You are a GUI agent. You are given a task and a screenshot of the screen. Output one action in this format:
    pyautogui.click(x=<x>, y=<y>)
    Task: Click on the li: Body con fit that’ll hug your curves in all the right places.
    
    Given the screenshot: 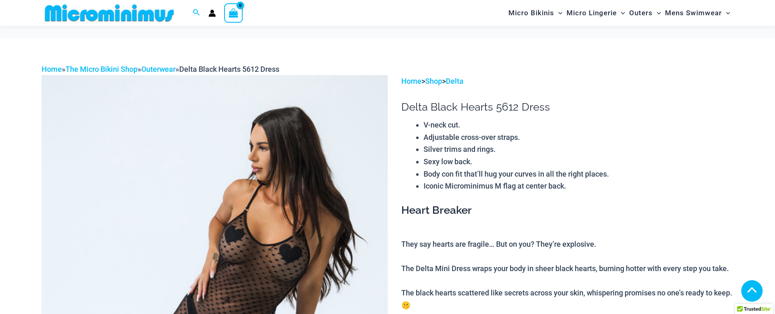 What is the action you would take?
    pyautogui.click(x=579, y=174)
    